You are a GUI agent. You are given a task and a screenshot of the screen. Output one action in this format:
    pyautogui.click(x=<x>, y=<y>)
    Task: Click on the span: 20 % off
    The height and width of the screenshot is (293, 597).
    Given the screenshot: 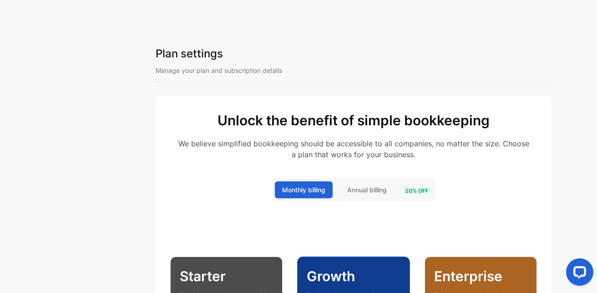 What is the action you would take?
    pyautogui.click(x=417, y=190)
    